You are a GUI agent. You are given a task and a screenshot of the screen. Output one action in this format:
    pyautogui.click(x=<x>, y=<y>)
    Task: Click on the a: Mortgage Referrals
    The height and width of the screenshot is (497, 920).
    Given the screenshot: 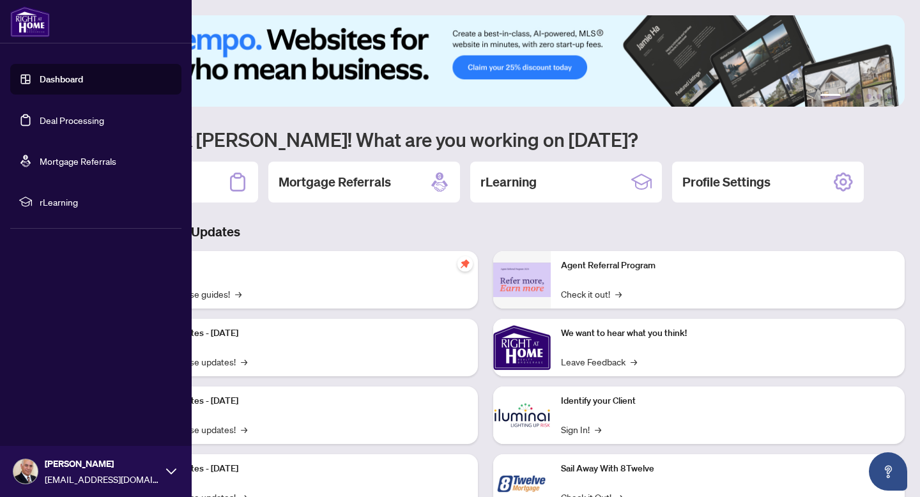 What is the action you would take?
    pyautogui.click(x=78, y=161)
    